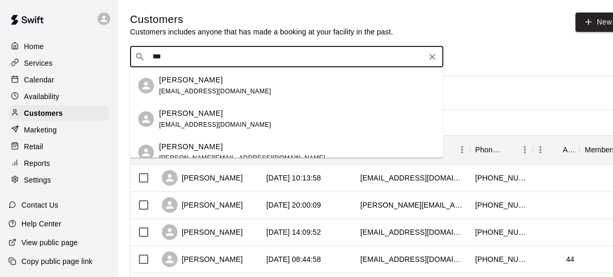 The height and width of the screenshot is (277, 613). What do you see at coordinates (501, 178) in the screenshot?
I see `div: +16472242186` at bounding box center [501, 178].